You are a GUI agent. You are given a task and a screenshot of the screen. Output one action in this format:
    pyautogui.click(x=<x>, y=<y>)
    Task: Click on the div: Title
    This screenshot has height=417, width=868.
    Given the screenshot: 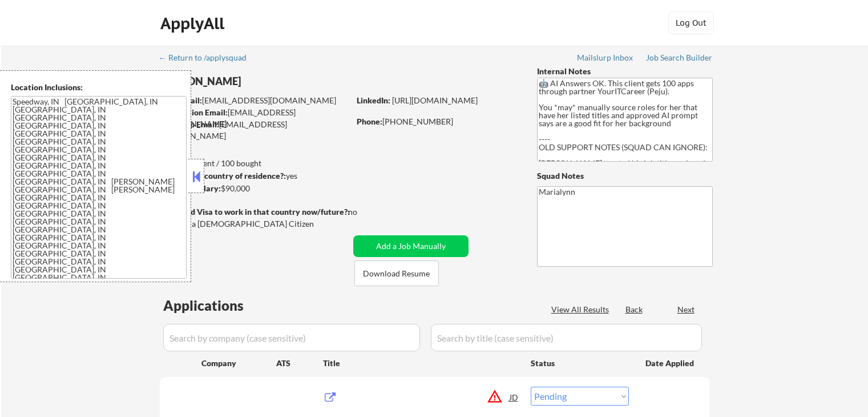 What is the action you would take?
    pyautogui.click(x=421, y=364)
    